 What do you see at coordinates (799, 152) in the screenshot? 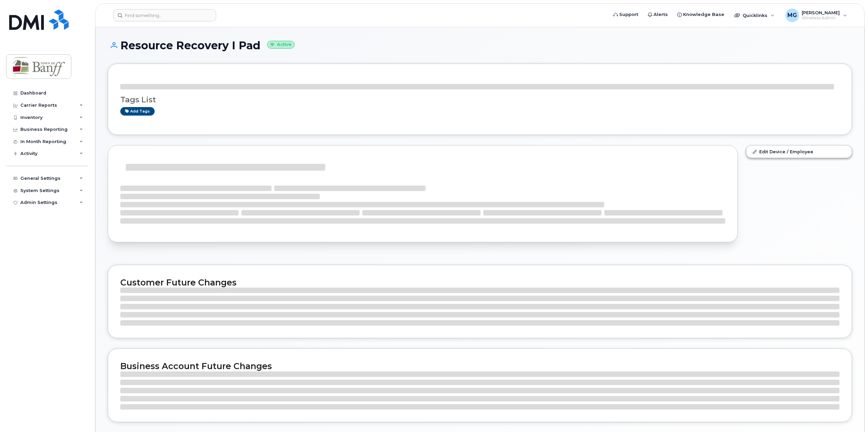
I see `a: Edit Device / Employee` at bounding box center [799, 152].